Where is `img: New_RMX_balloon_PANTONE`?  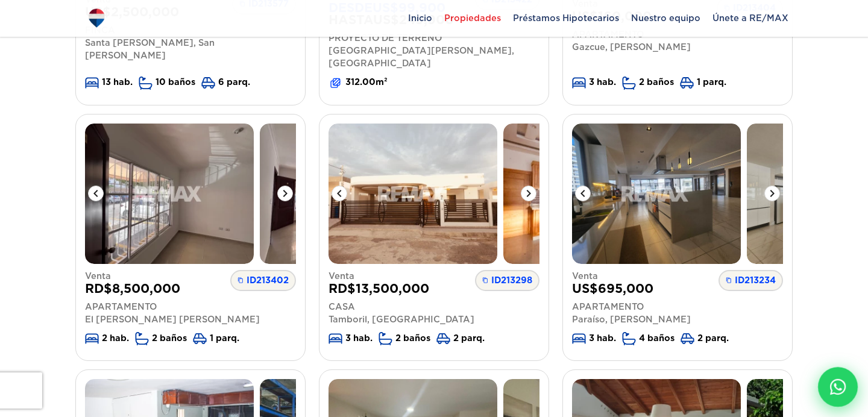 img: New_RMX_balloon_PANTONE is located at coordinates (97, 18).